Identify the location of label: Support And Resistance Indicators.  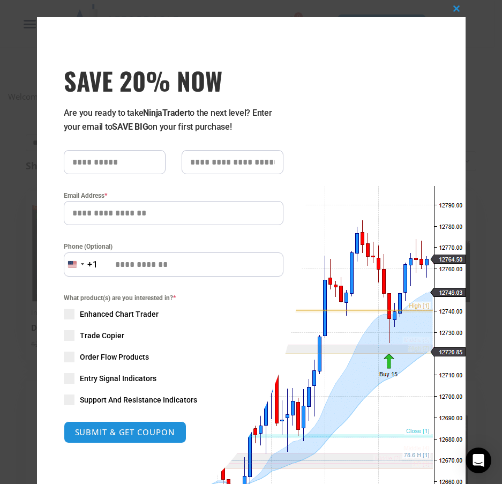
(174, 400).